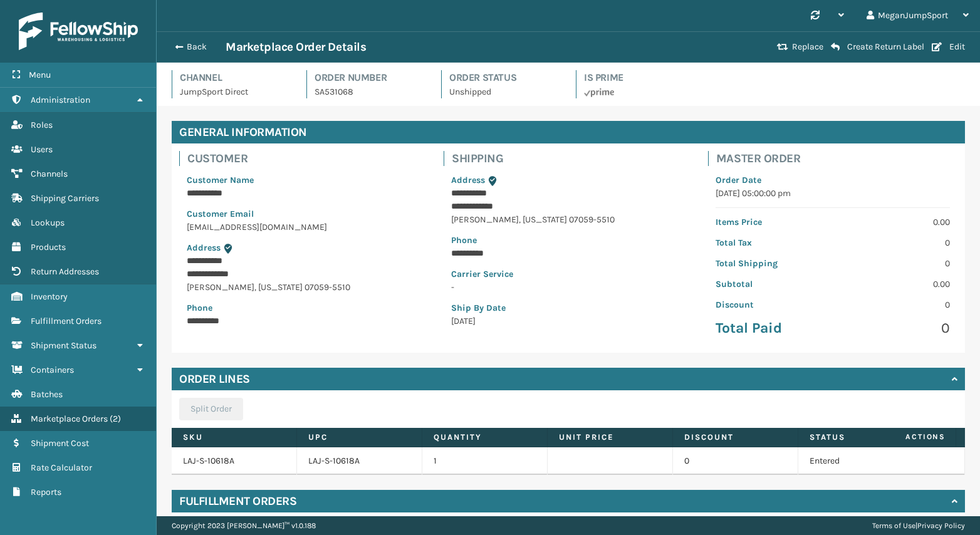 Image resolution: width=980 pixels, height=535 pixels. What do you see at coordinates (909, 436) in the screenshot?
I see `span: Actions` at bounding box center [909, 436].